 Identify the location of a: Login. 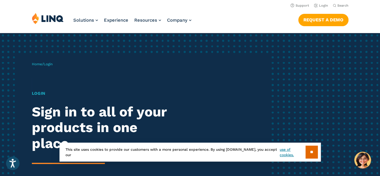
(321, 5).